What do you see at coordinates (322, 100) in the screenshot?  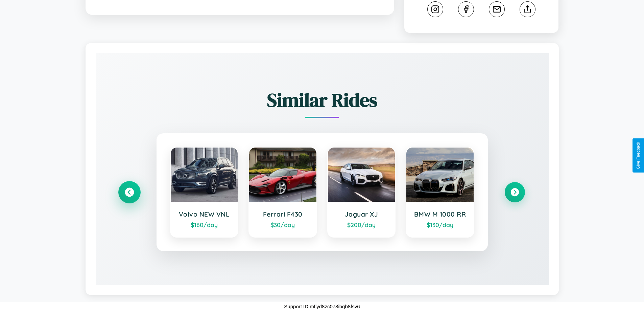 I see `h2: Similar Rides` at bounding box center [322, 100].